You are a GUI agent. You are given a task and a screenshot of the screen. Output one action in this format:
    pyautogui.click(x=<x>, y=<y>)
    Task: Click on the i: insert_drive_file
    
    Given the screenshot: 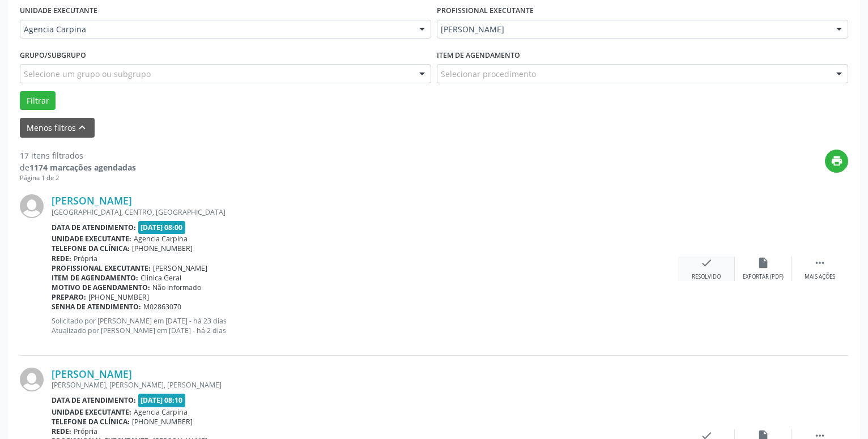 What is the action you would take?
    pyautogui.click(x=763, y=263)
    